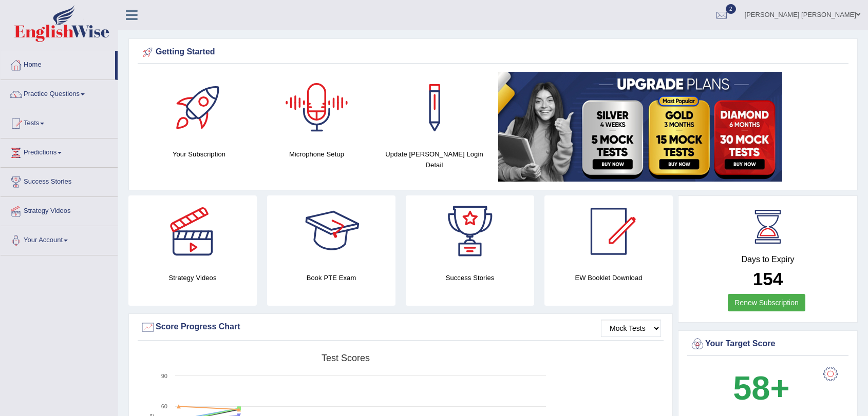  Describe the element at coordinates (59, 152) in the screenshot. I see `a: Predictions` at that location.